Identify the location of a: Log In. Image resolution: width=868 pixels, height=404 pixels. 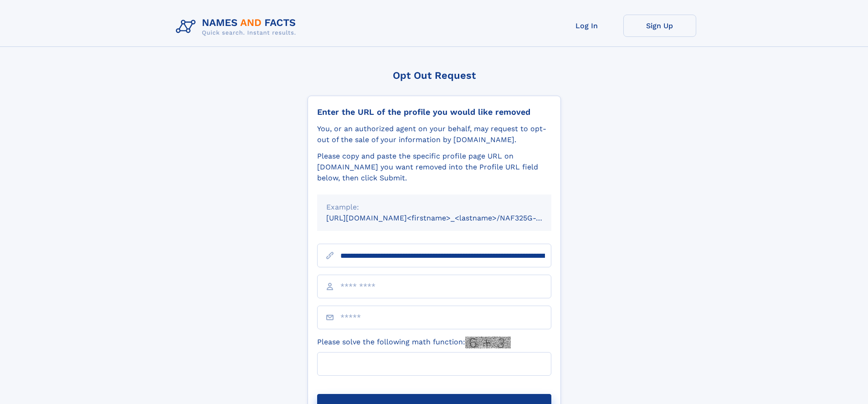
(587, 25).